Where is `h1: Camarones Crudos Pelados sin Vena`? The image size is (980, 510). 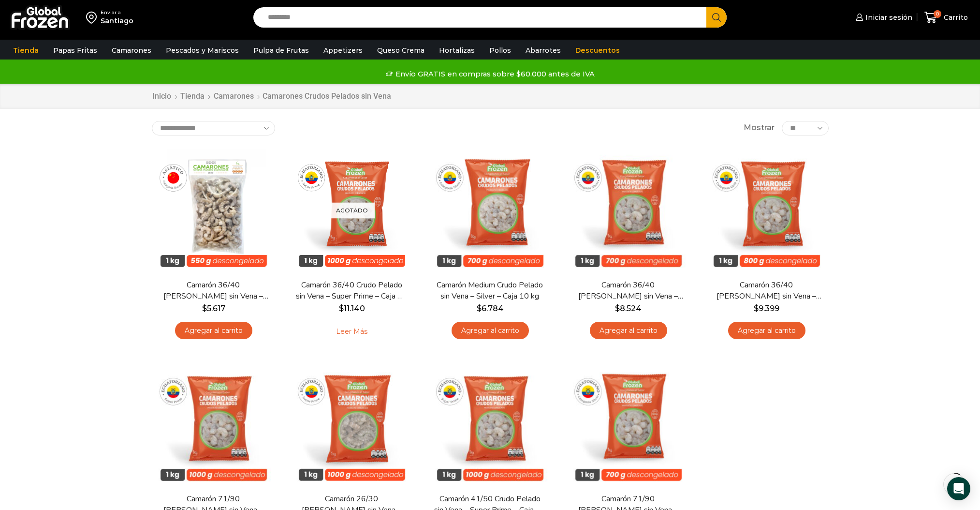
h1: Camarones Crudos Pelados sin Vena is located at coordinates (327, 95).